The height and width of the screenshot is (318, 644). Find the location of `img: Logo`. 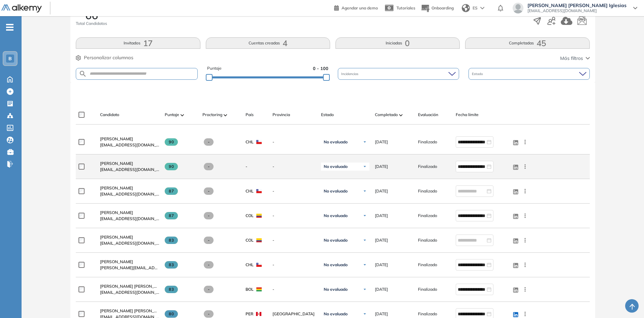

img: Logo is located at coordinates (22, 9).